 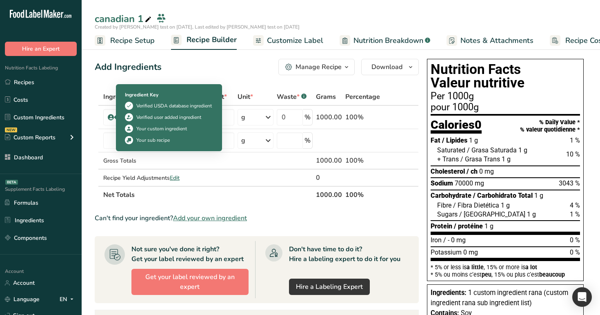 I want to click on div: Calories, so click(x=456, y=126).